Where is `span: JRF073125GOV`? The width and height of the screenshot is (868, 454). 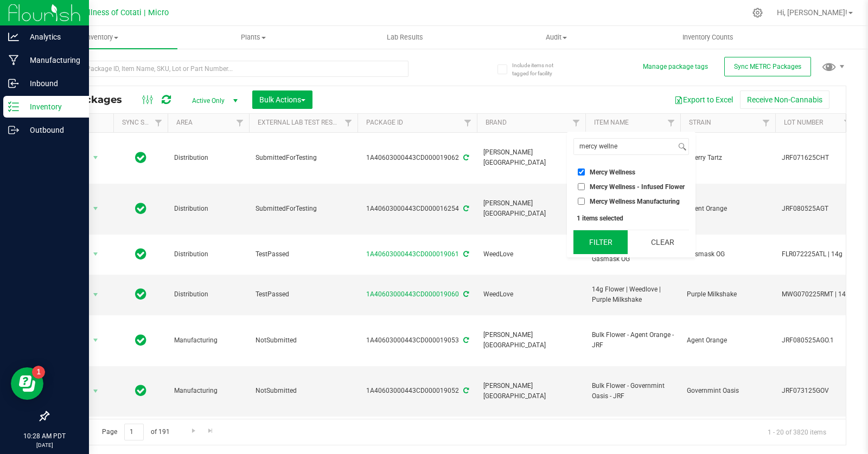
span: JRF073125GOV is located at coordinates (816, 391).